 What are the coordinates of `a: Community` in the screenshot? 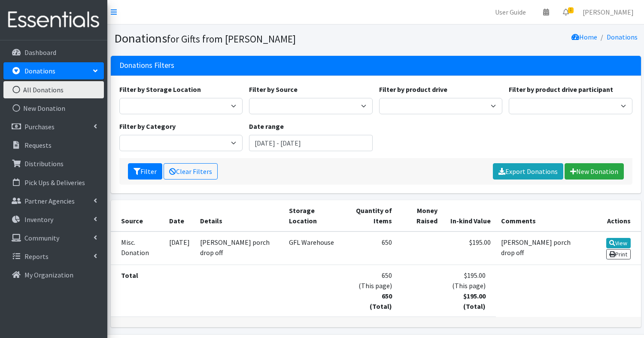 It's located at (53, 238).